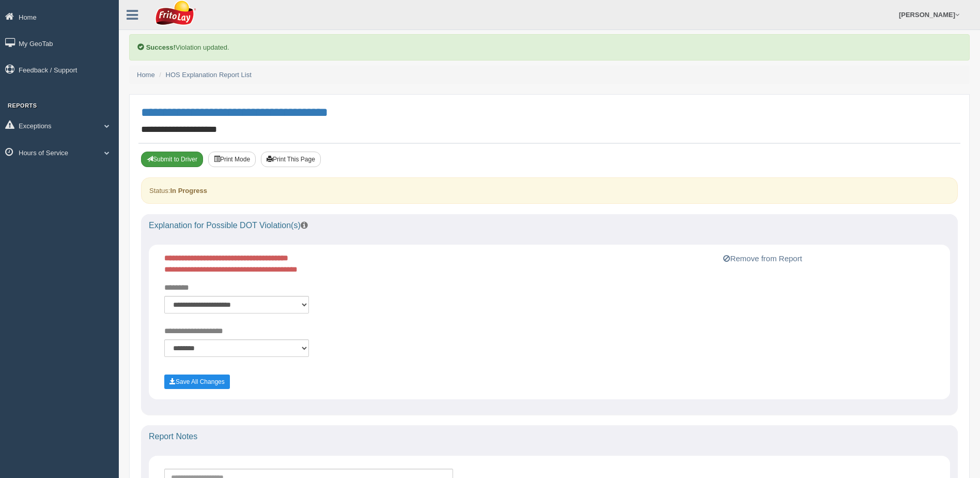 This screenshot has width=980, height=478. Describe the element at coordinates (549, 47) in the screenshot. I see `div: Violation updated.` at that location.